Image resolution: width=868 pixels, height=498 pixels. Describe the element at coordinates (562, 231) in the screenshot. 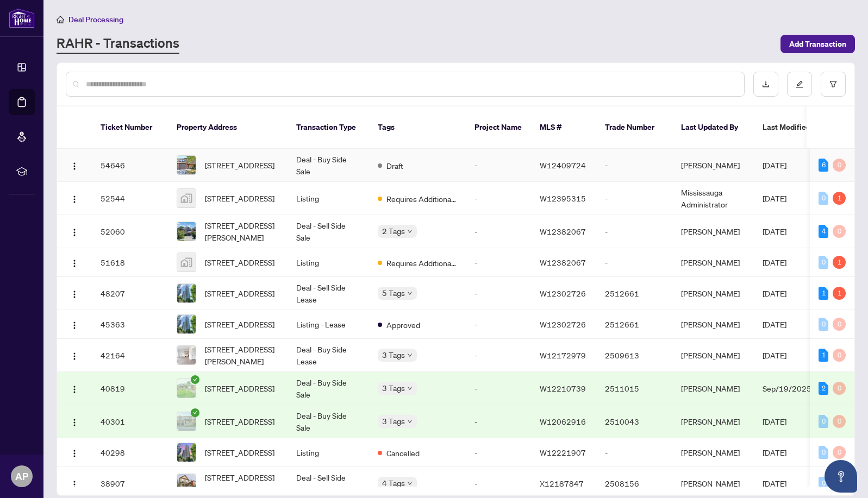

I see `span: W12382067` at that location.